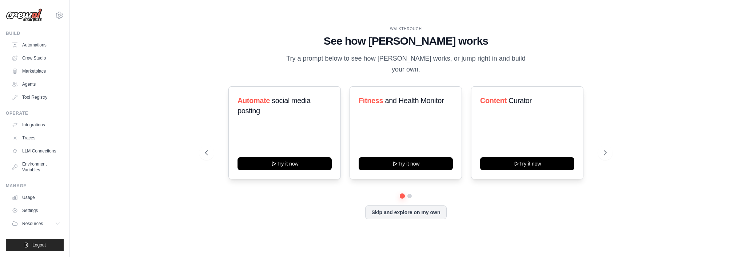  What do you see at coordinates (36, 97) in the screenshot?
I see `a: Tool Registry` at bounding box center [36, 97].